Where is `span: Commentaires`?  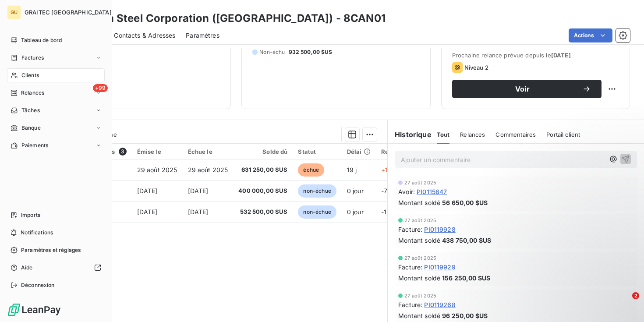
span: Commentaires is located at coordinates (516, 134).